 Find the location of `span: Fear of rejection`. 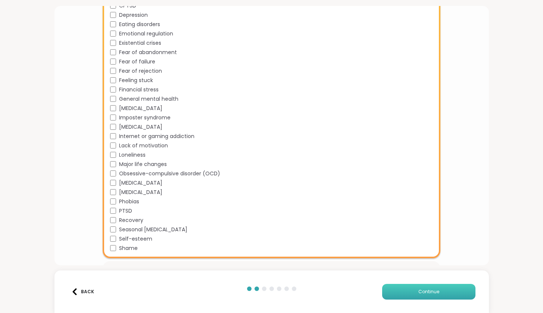

span: Fear of rejection is located at coordinates (140, 71).